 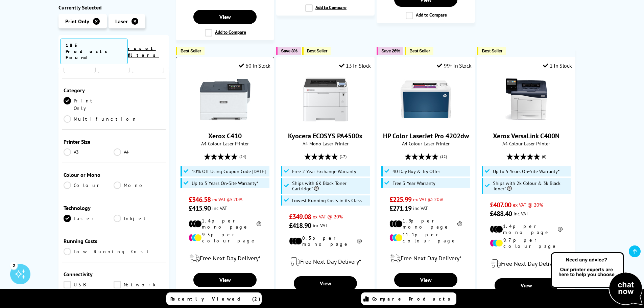 I want to click on div: Category, so click(x=114, y=90).